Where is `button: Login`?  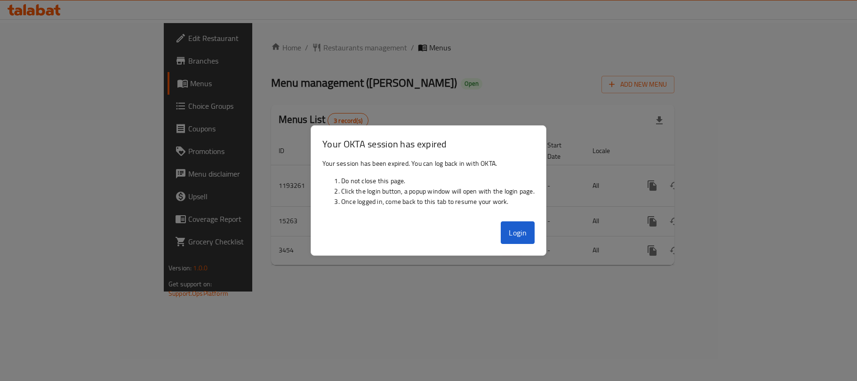
button: Login is located at coordinates (518, 233).